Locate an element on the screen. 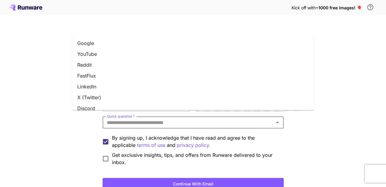 Image resolution: width=386 pixels, height=187 pixels. p: terms of use is located at coordinates (151, 145).